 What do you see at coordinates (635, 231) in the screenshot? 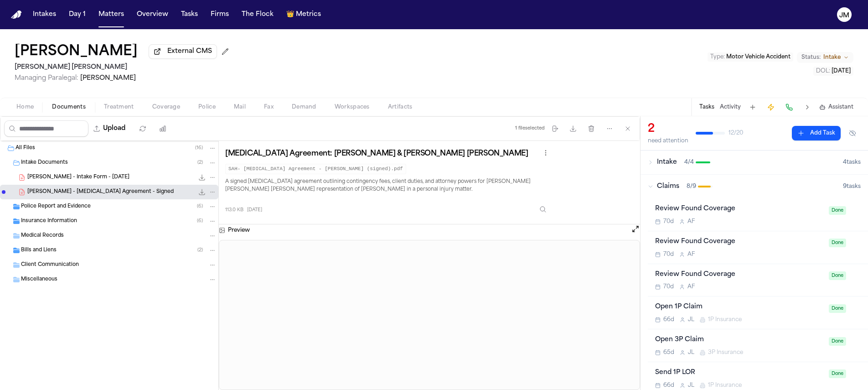
I see `button: Open preview` at bounding box center [635, 231].